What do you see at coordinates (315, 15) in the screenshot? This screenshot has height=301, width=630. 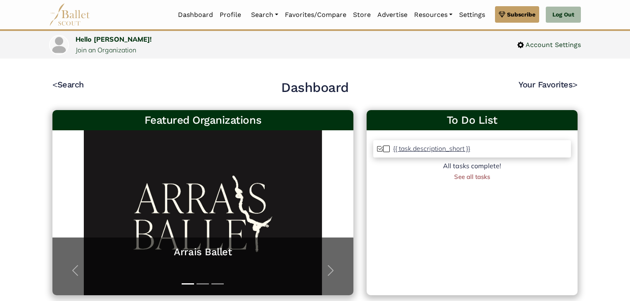 I see `a: Favorites/Compare` at bounding box center [315, 15].